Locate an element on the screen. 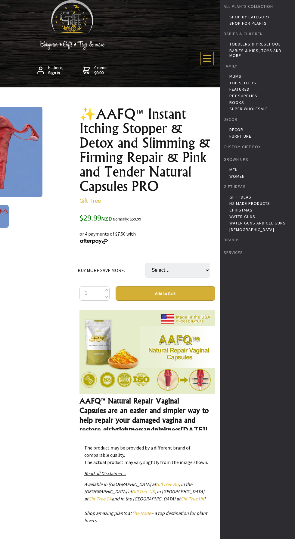 The image size is (295, 539). strong: pinkness is located at coordinates (167, 430).